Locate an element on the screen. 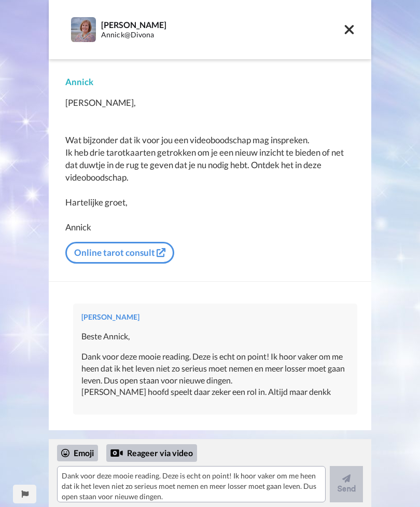 The height and width of the screenshot is (507, 420). div: Emoji is located at coordinates (77, 453).